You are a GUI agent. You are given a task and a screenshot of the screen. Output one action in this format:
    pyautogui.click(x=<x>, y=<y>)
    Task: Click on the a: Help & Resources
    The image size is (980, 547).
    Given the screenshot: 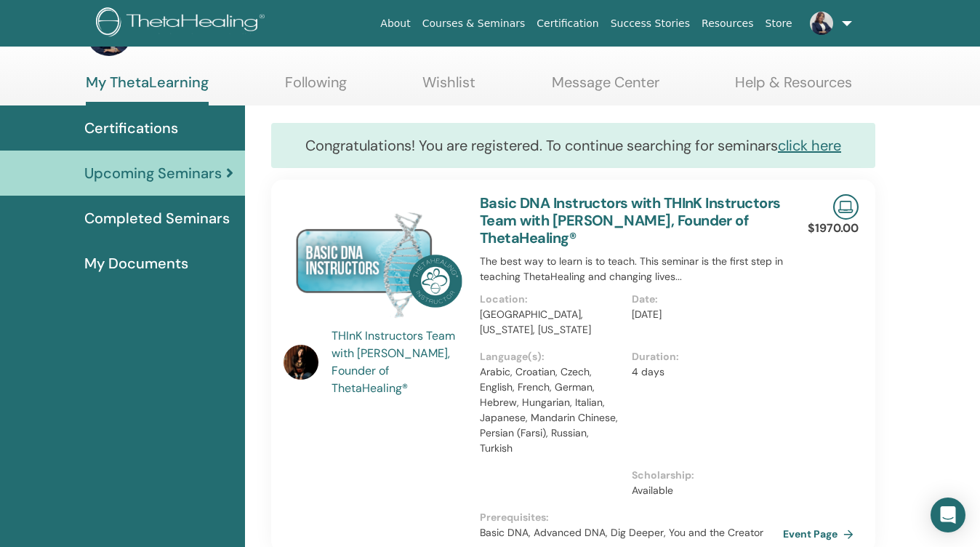 What is the action you would take?
    pyautogui.click(x=794, y=87)
    